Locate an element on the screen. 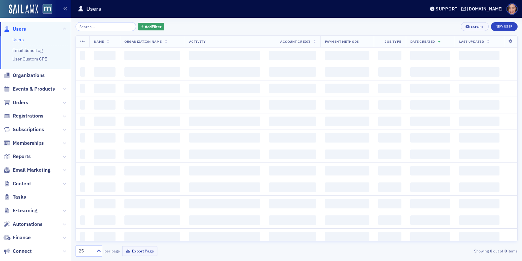  input: Search… is located at coordinates (106, 27).